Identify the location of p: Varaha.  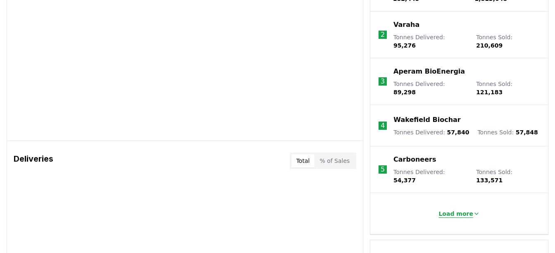
(406, 25).